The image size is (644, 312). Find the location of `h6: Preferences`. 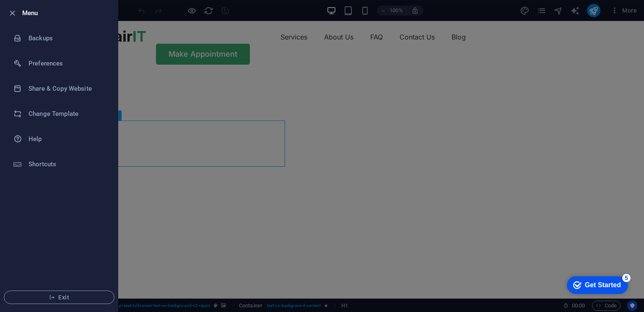

h6: Preferences is located at coordinates (67, 64).